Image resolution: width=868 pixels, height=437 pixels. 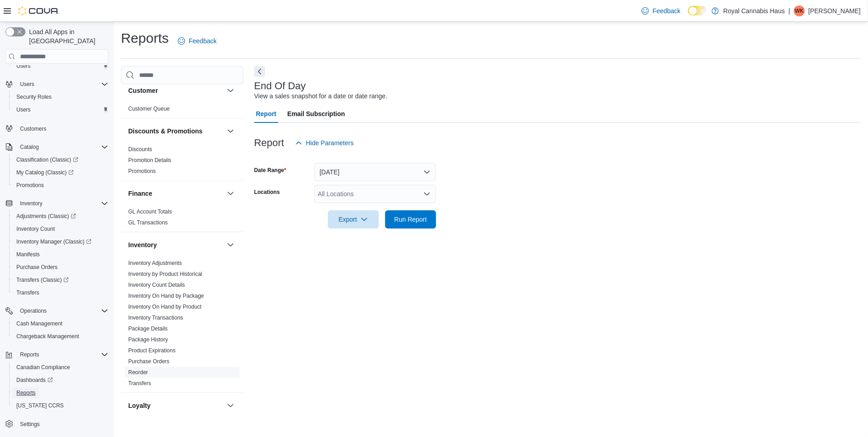 What do you see at coordinates (61, 323) in the screenshot?
I see `button: Cash Management` at bounding box center [61, 323].